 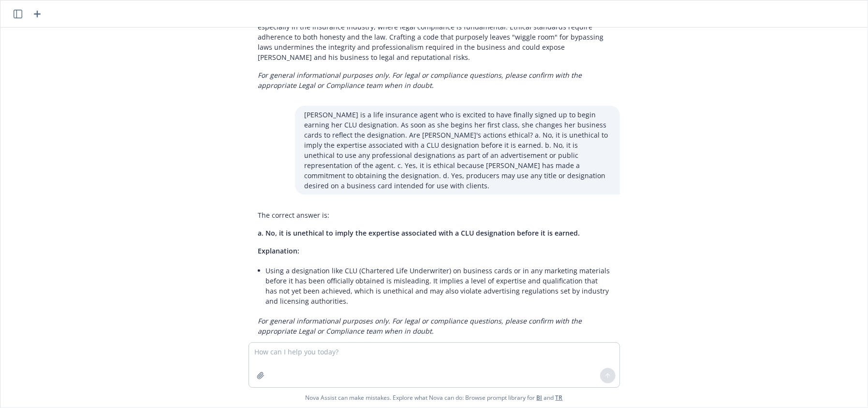 What do you see at coordinates (279, 251) in the screenshot?
I see `span: Explanation:` at bounding box center [279, 251].